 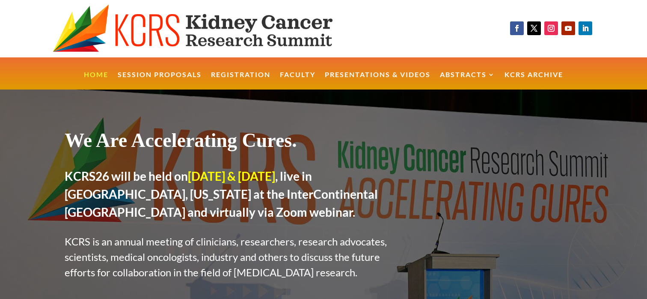 What do you see at coordinates (232, 142) in the screenshot?
I see `h1: We Are Accelerating Cures.` at bounding box center [232, 142].